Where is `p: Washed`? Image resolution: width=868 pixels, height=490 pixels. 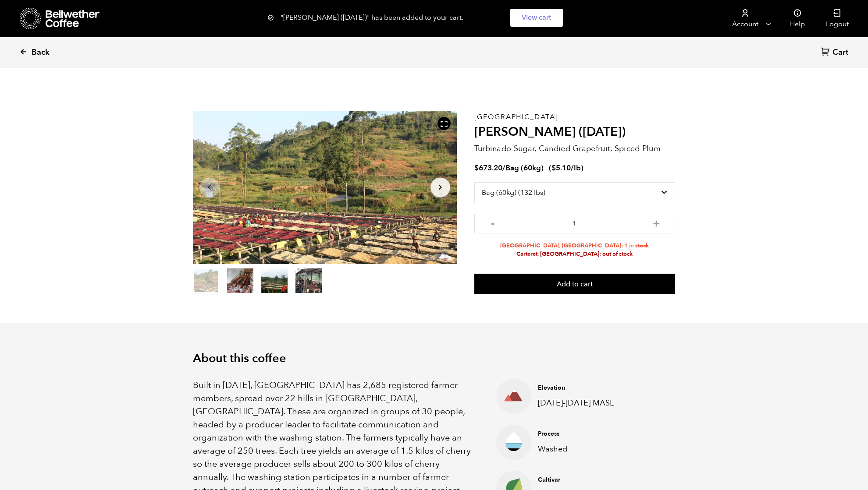
p: Washed is located at coordinates (579, 449).